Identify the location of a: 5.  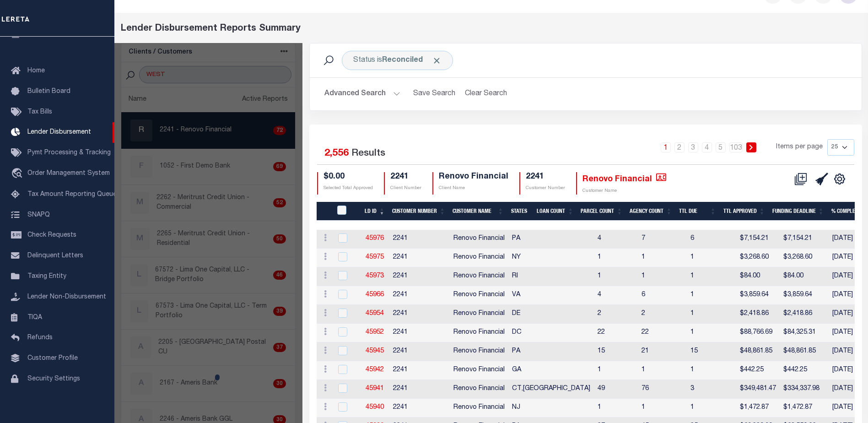
(721, 148).